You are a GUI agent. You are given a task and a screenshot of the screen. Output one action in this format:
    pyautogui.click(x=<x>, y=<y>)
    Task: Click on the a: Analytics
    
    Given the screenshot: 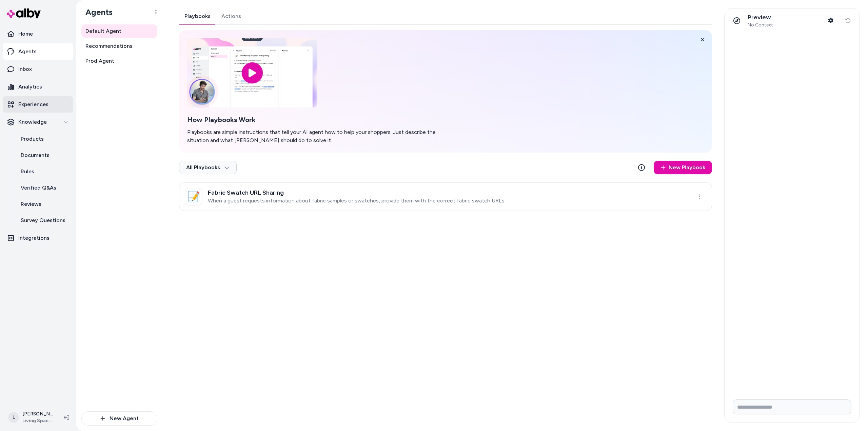 What is the action you would take?
    pyautogui.click(x=38, y=87)
    